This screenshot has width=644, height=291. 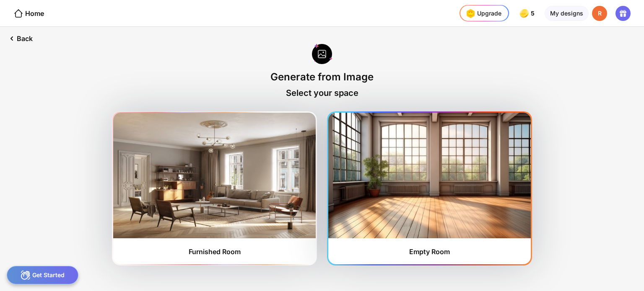 What do you see at coordinates (42, 275) in the screenshot?
I see `div: Get Started` at bounding box center [42, 275].